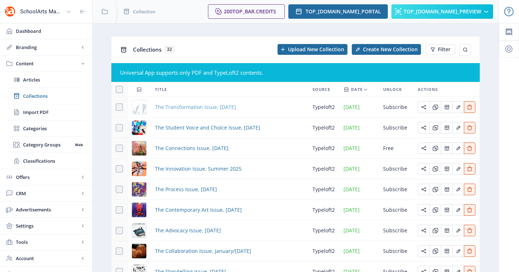 This screenshot has height=272, width=519. Describe the element at coordinates (10, 12) in the screenshot. I see `img: properties.app_icon.png` at that location.